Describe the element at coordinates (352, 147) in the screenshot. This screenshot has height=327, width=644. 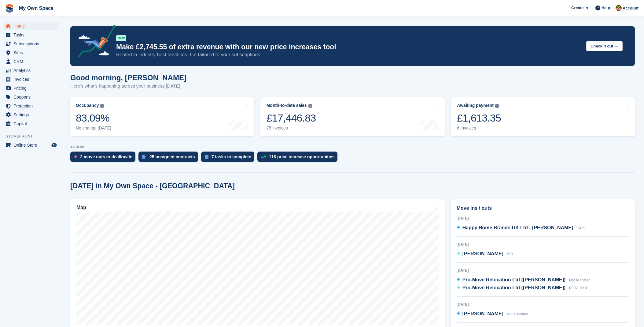
I see `p: ACTIONS` at that location.